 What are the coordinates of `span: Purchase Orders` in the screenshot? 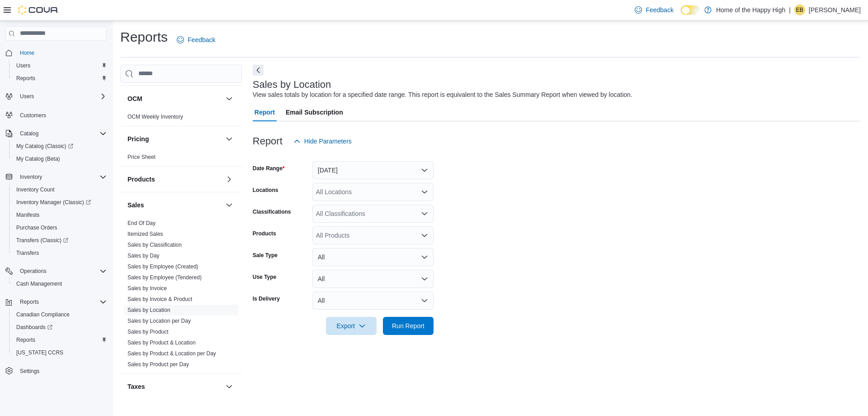 It's located at (60, 228).